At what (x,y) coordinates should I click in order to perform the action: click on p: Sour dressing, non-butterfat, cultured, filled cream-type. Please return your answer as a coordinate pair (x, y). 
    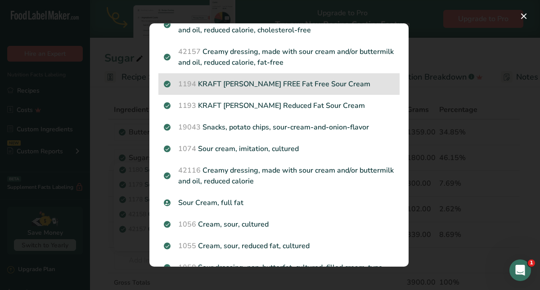
    Looking at the image, I should click on (279, 268).